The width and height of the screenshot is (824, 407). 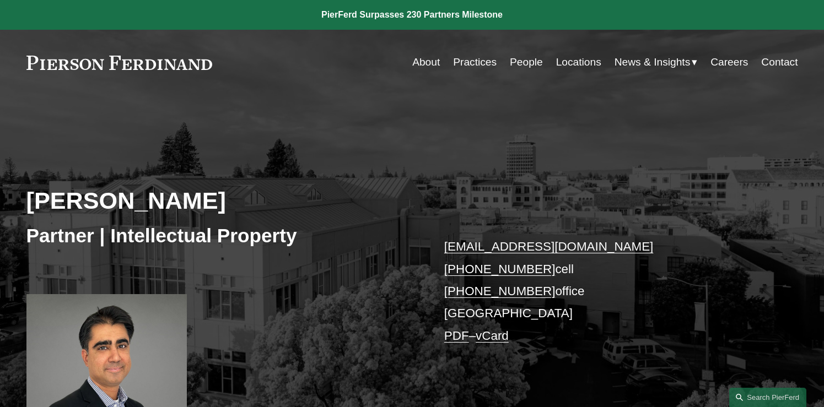 I want to click on a: vCard, so click(x=492, y=335).